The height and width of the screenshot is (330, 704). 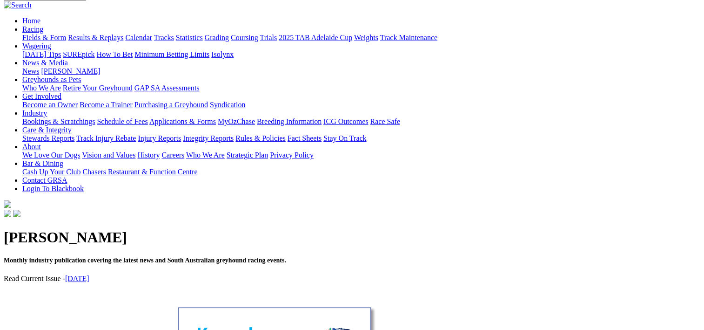 I want to click on a: Track Maintenance, so click(x=409, y=37).